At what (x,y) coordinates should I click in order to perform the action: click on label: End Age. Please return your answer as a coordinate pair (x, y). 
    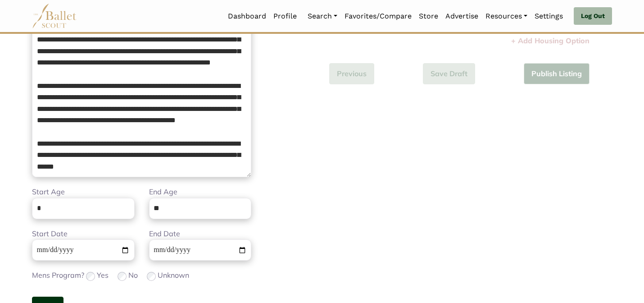
    Looking at the image, I should click on (163, 192).